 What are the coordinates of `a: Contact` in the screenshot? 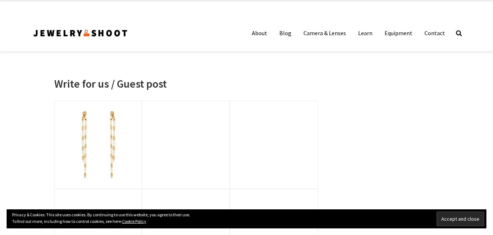 It's located at (435, 33).